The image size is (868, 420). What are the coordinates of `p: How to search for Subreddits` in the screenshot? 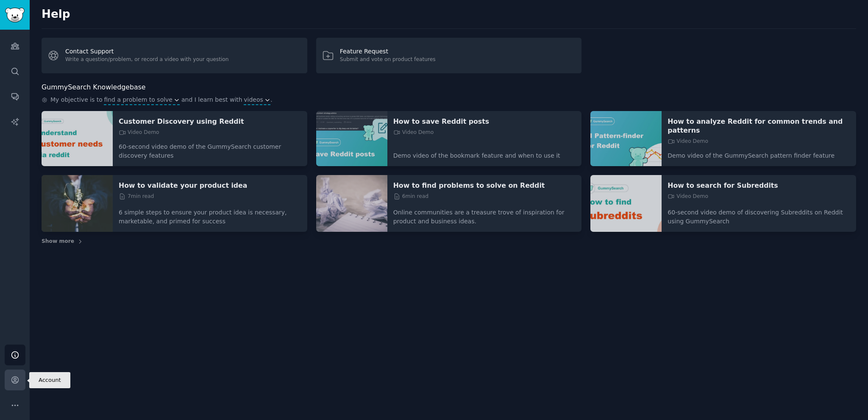 It's located at (758, 185).